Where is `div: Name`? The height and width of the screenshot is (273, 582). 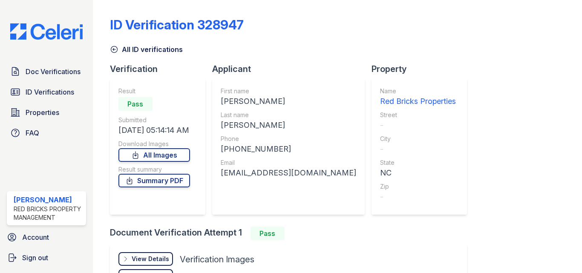
div: Name is located at coordinates (418, 91).